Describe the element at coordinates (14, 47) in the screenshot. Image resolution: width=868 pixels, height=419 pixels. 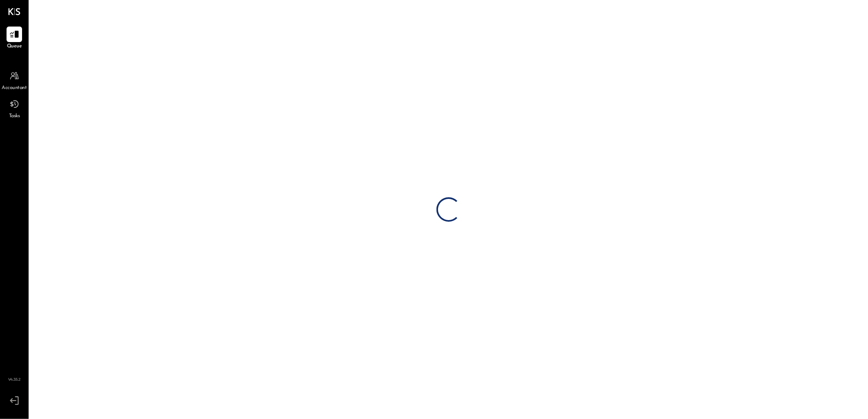
I see `span: Queue` at that location.